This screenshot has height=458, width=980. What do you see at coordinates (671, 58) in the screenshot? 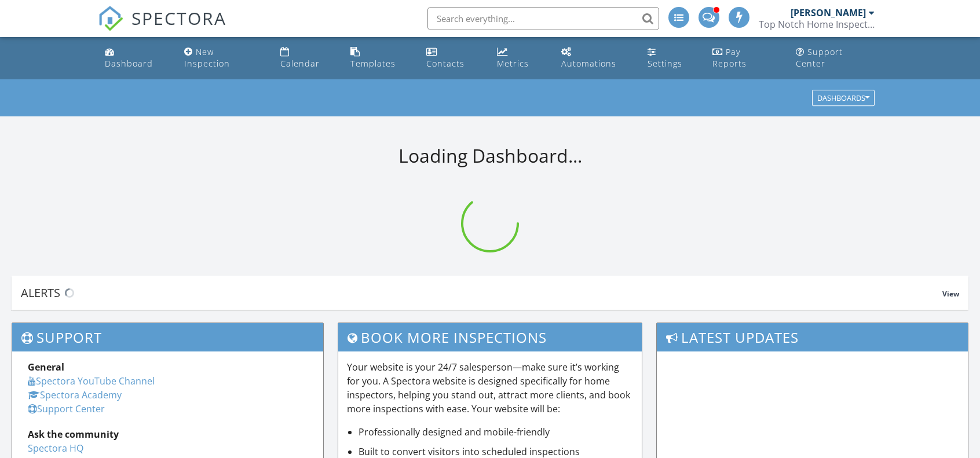
I see `a: Settings` at bounding box center [671, 58].